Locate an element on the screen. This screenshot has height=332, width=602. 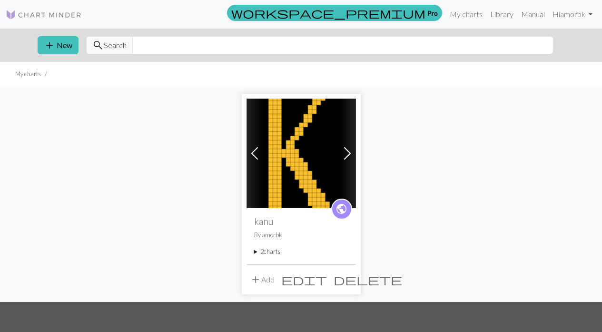
button: New is located at coordinates (58, 45).